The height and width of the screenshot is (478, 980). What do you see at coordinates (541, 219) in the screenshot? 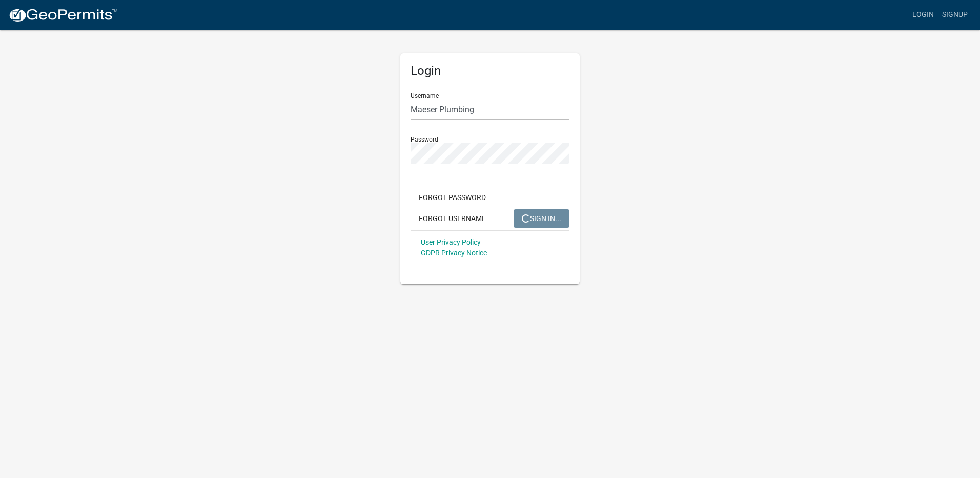
I see `button: SIGN IN...` at bounding box center [541, 219].